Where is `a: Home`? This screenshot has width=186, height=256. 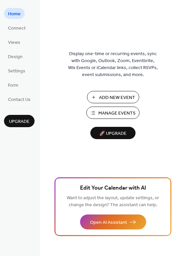
a: Home is located at coordinates (14, 13).